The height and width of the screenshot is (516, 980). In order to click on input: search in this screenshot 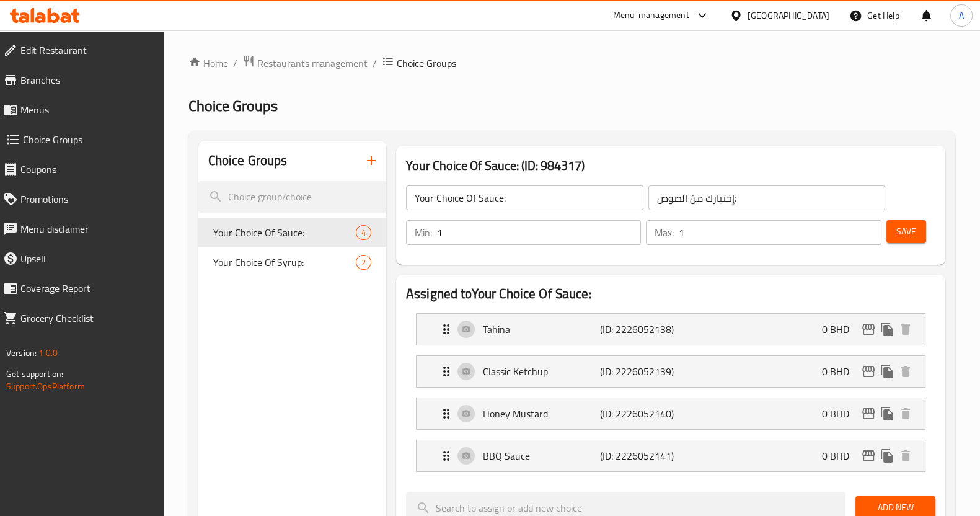, I will do `click(292, 197)`.